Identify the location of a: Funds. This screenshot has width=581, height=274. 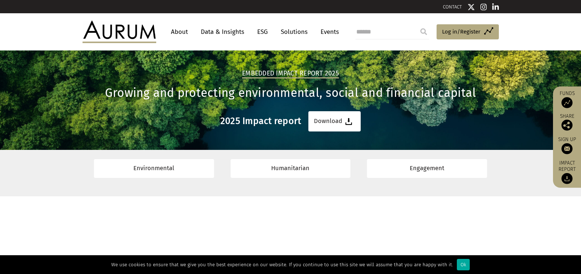
(567, 99).